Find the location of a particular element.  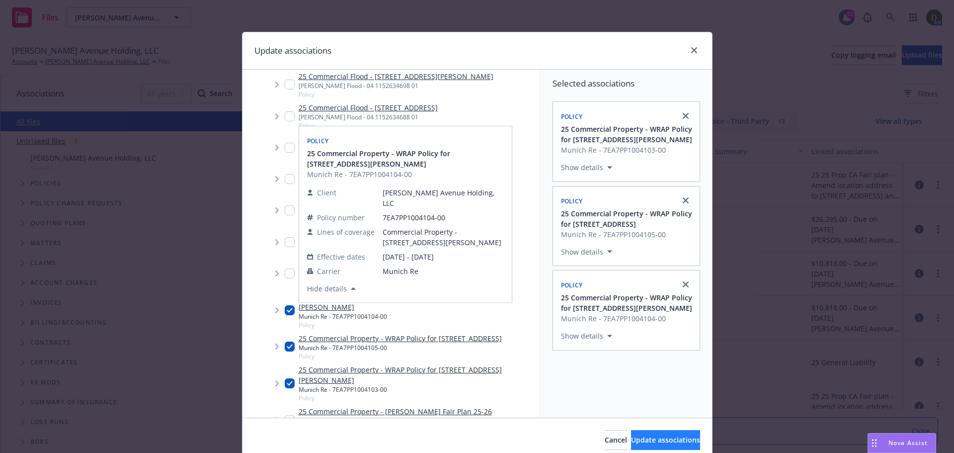

button: Hide details is located at coordinates (332, 288).